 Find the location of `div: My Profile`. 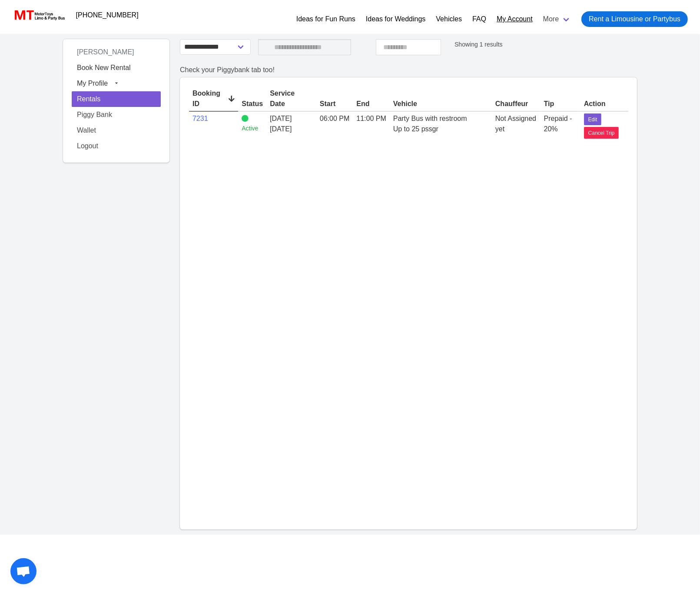

div: My Profile is located at coordinates (116, 83).